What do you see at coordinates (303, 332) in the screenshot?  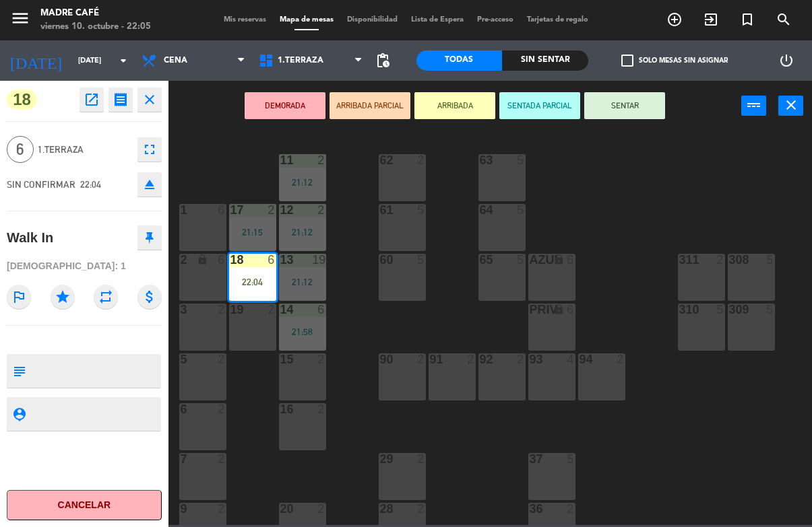 I see `div: 21:58` at bounding box center [303, 332].